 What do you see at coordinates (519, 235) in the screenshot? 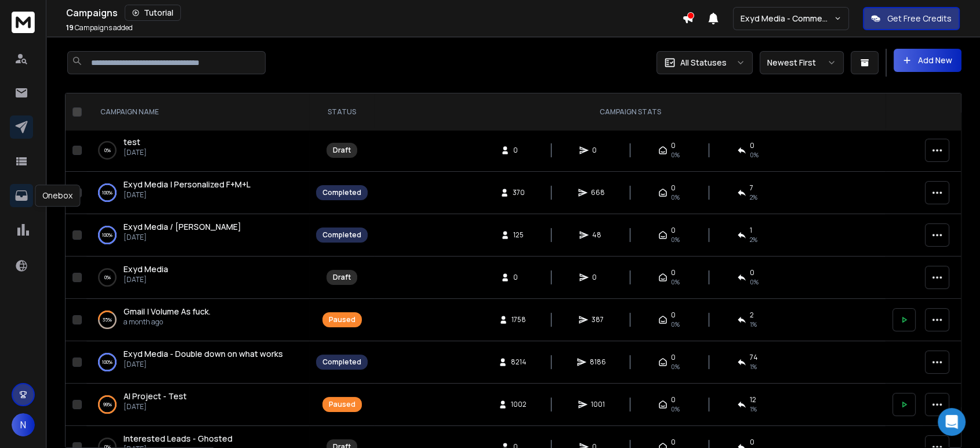
I see `span: 125` at bounding box center [519, 235].